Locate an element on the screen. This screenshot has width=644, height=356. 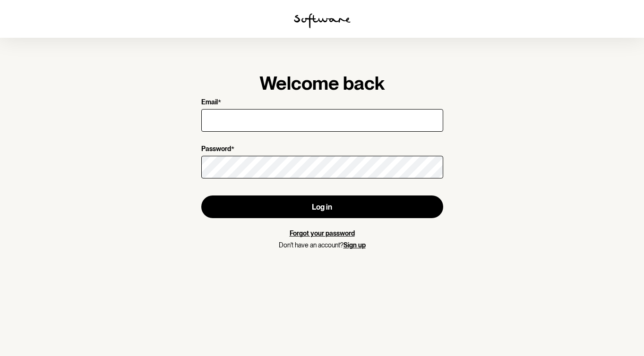
a: Forgot your password is located at coordinates (322, 233).